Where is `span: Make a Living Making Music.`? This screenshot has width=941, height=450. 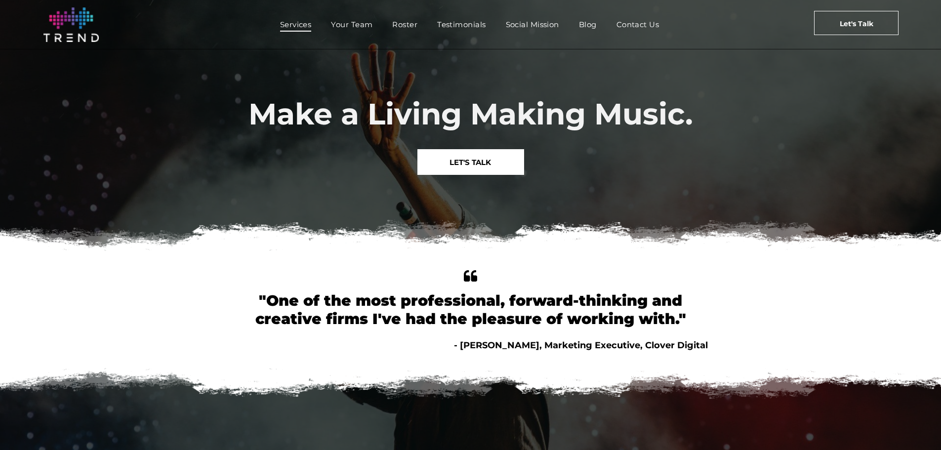 span: Make a Living Making Music. is located at coordinates (471, 114).